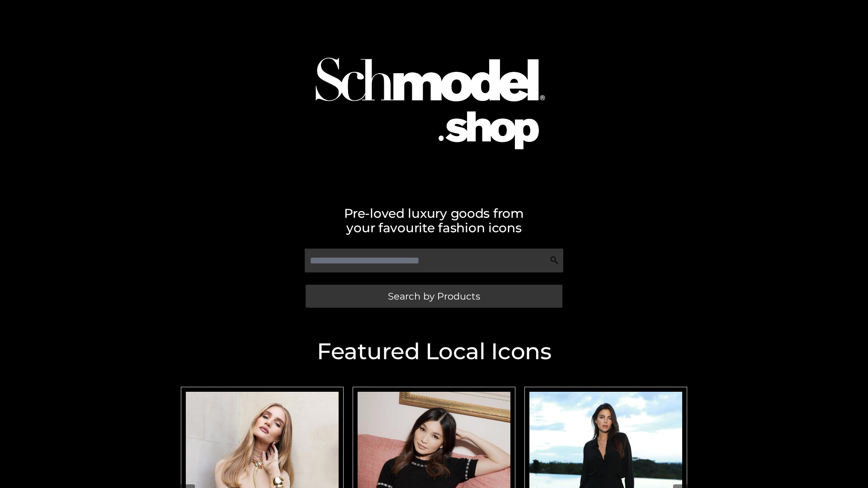 This screenshot has height=488, width=868. Describe the element at coordinates (434, 221) in the screenshot. I see `h2: Pre-loved luxury goods from your favourite fashion icons` at that location.